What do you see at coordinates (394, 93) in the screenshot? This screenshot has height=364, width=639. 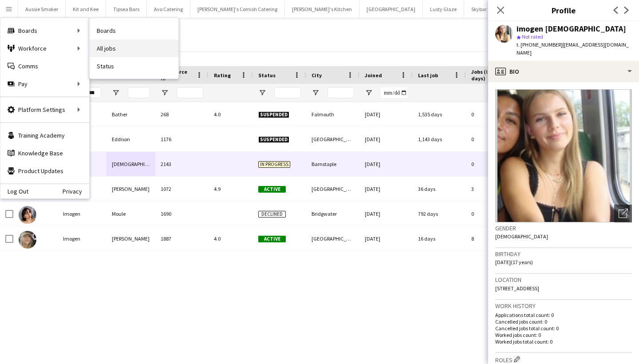 I see `input: Joined Filter Input` at bounding box center [394, 93].